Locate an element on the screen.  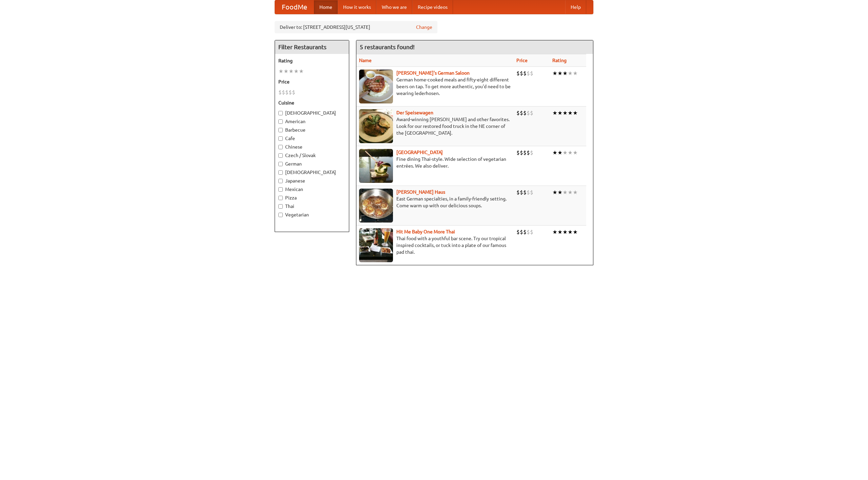
input: Cafe is located at coordinates (280, 139).